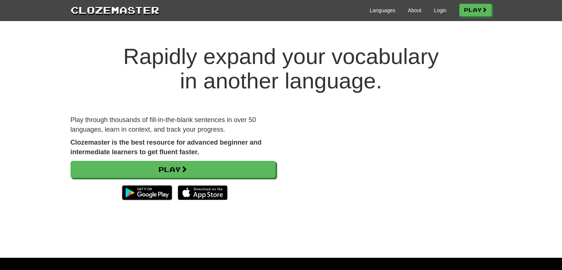 Image resolution: width=562 pixels, height=270 pixels. Describe the element at coordinates (440, 10) in the screenshot. I see `a: Login` at that location.